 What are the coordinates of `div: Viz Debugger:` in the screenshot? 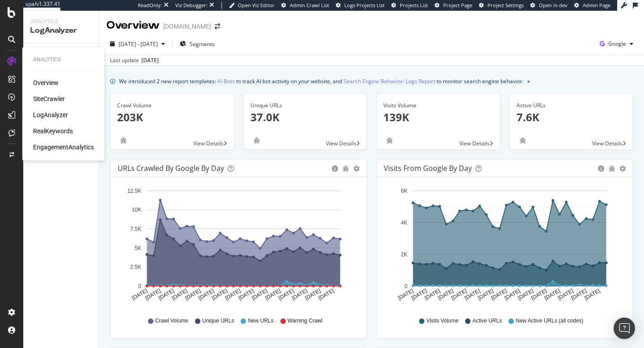 It's located at (192, 5).